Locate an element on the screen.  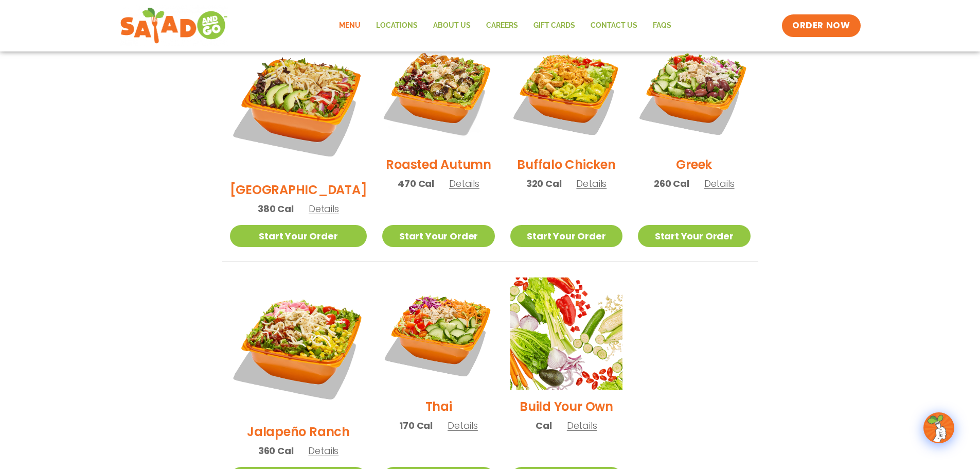
h2: Greek is located at coordinates (694, 164).